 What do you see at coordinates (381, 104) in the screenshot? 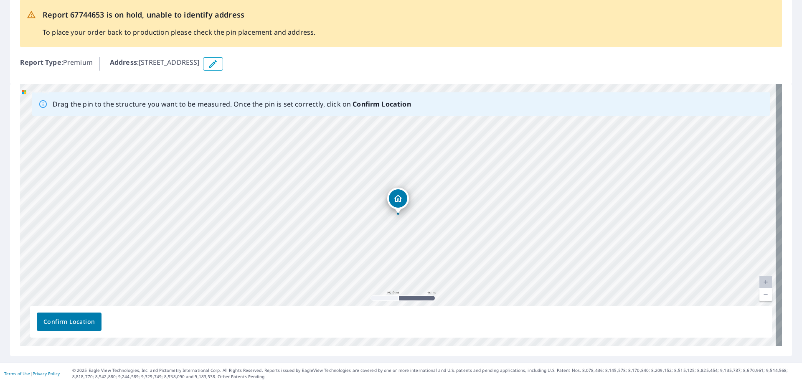
I see `b: Confirm Location` at bounding box center [381, 104].